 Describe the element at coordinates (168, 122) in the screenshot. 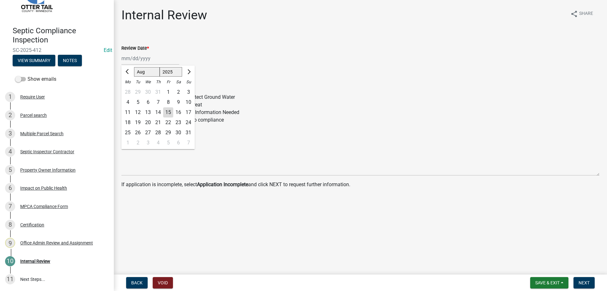

I see `div: 22` at that location.